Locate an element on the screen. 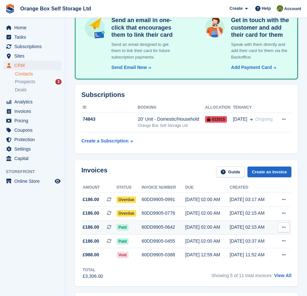 This screenshot has width=307, height=296. div: 20' Unit - Domestic/Household is located at coordinates (171, 119).